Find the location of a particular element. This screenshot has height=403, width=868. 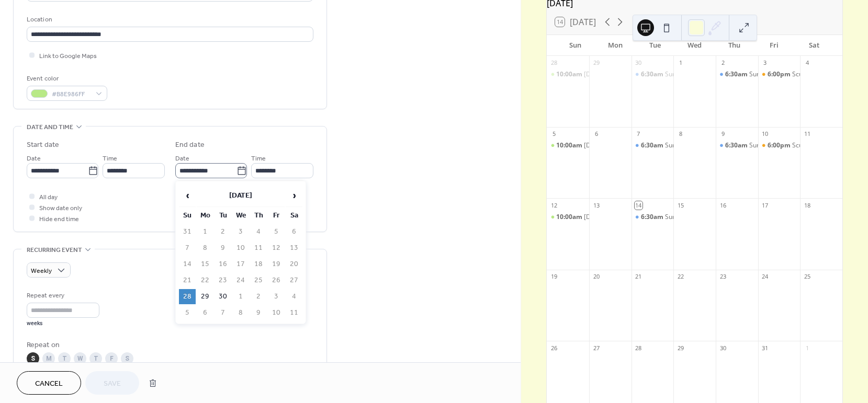

div: 27 is located at coordinates (596, 347).